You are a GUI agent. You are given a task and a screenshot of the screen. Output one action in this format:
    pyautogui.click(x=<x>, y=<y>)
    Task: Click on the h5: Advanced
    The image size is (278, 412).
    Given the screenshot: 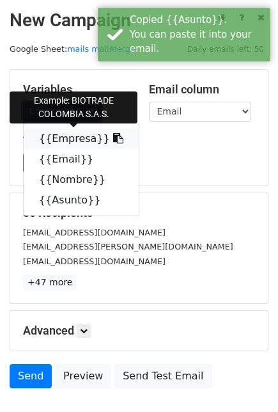 What is the action you would take?
    pyautogui.click(x=139, y=331)
    